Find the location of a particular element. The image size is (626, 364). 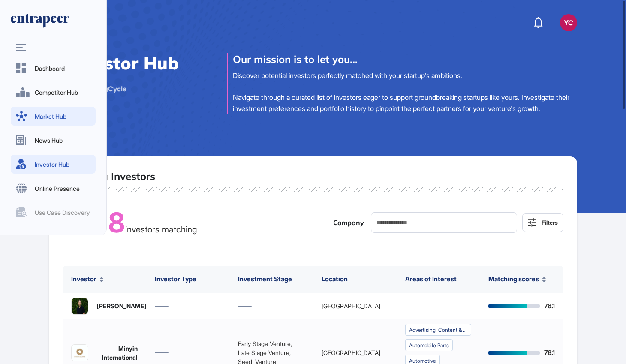

h2: Matching Investors is located at coordinates (109, 176).